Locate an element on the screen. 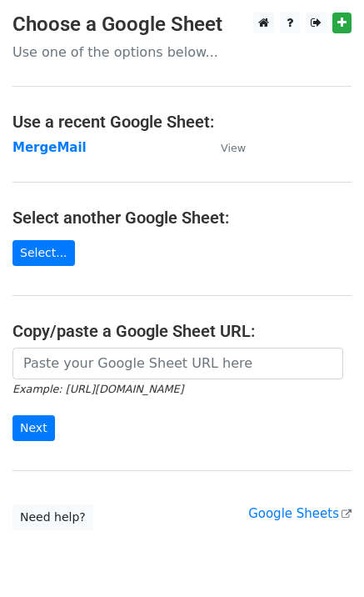 The image size is (364, 597). p: Use one of the options below... is located at coordinates (182, 52).